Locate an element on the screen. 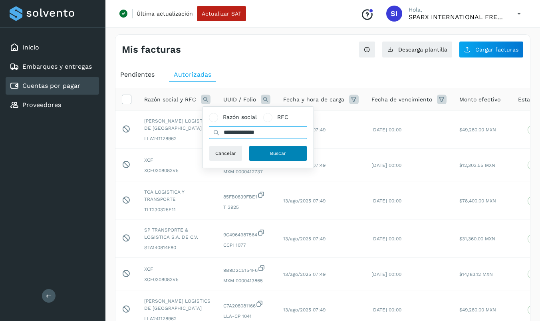 This screenshot has width=540, height=321. span: SP TRANSPORTE & LOGISTICA S.A. DE C.V. is located at coordinates (177, 234).